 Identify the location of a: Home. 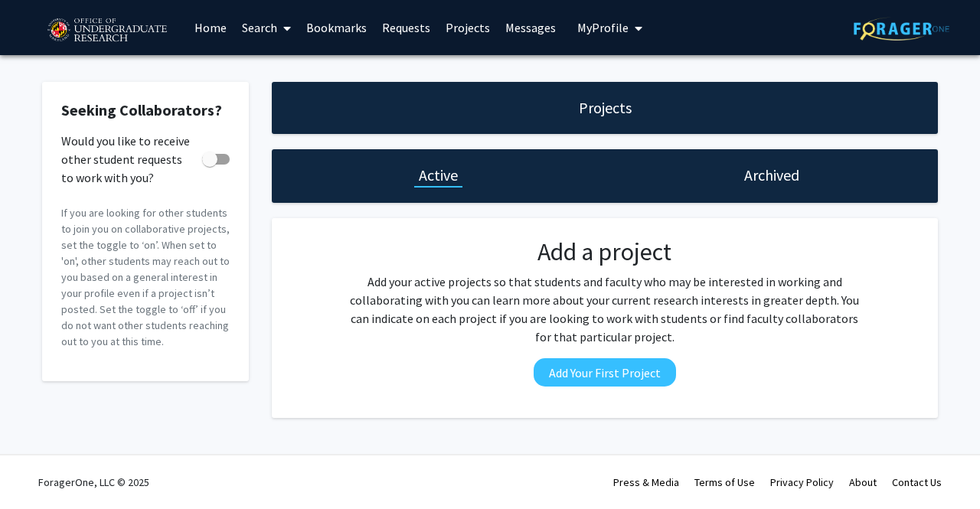
(210, 28).